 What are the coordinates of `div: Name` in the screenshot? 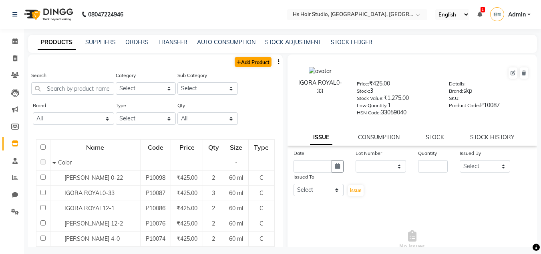 It's located at (95, 147).